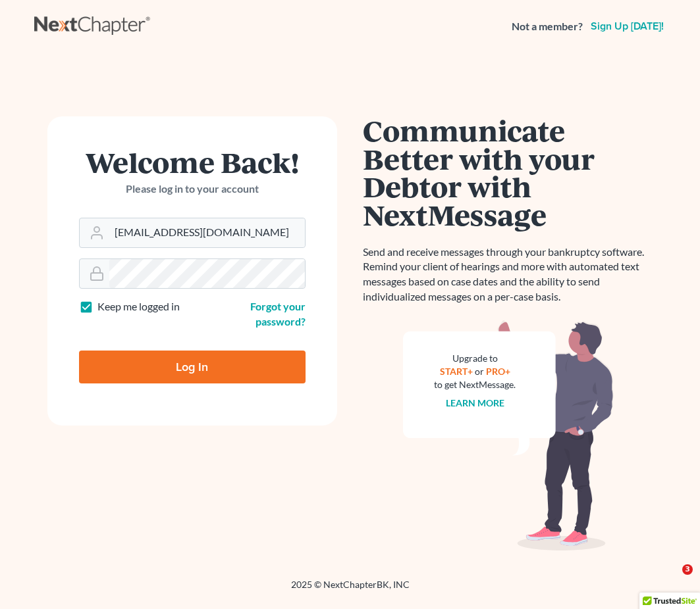 Image resolution: width=700 pixels, height=609 pixels. I want to click on h1: Welcome Back!, so click(192, 162).